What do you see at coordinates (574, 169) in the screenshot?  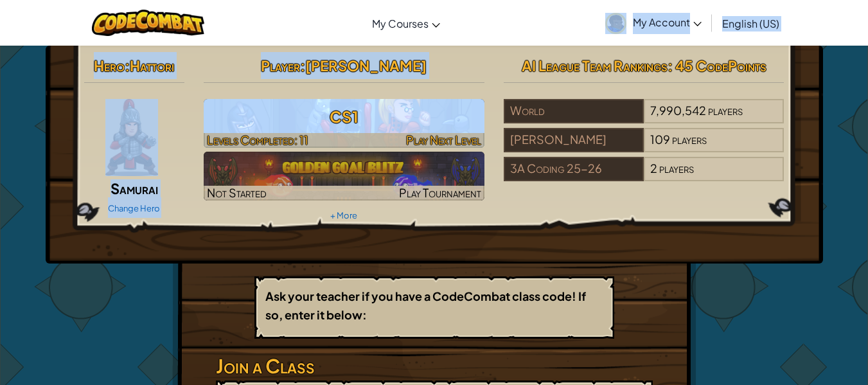 I see `div: 3A Coding 25-26` at bounding box center [574, 169].